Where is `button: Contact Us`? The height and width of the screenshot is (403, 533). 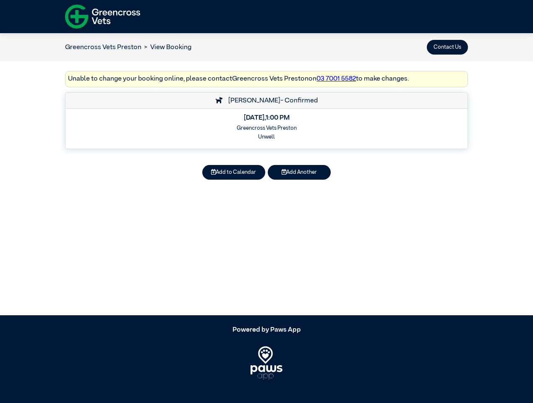
button: Contact Us is located at coordinates (447, 47).